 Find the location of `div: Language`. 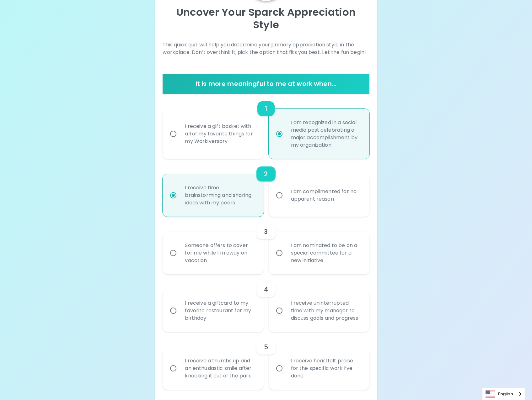

div: Language is located at coordinates (503, 394).